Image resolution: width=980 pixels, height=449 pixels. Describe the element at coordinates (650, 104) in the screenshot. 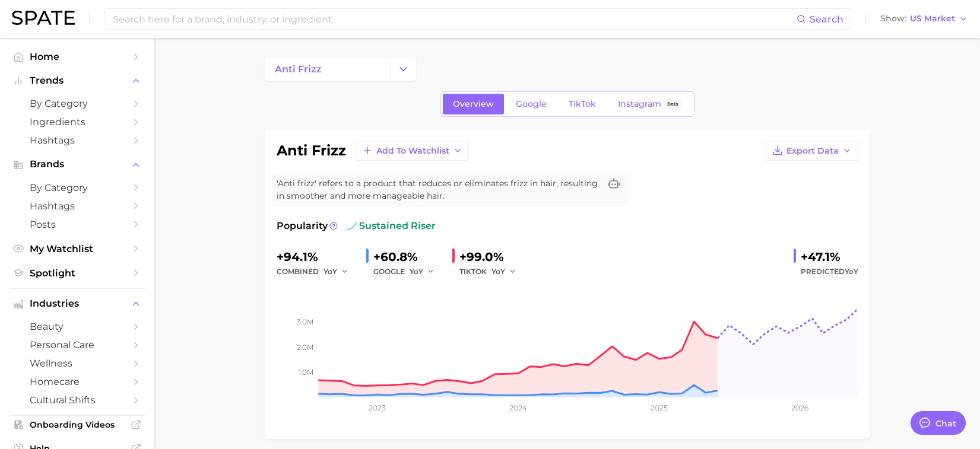

I see `a: InstagramBeta` at that location.